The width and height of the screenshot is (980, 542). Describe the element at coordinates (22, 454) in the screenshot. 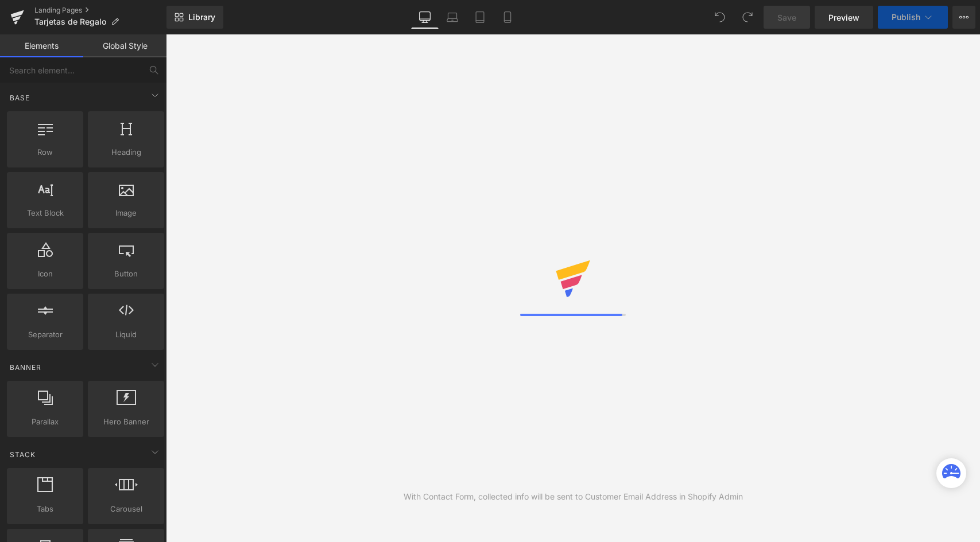

I see `span: Stack` at that location.